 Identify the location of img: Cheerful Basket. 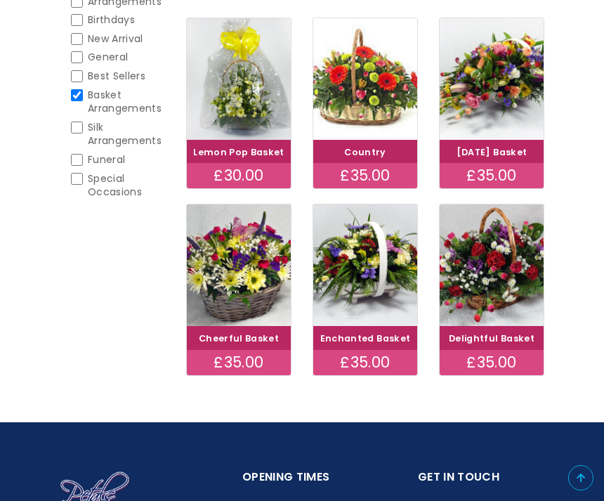
(239, 265).